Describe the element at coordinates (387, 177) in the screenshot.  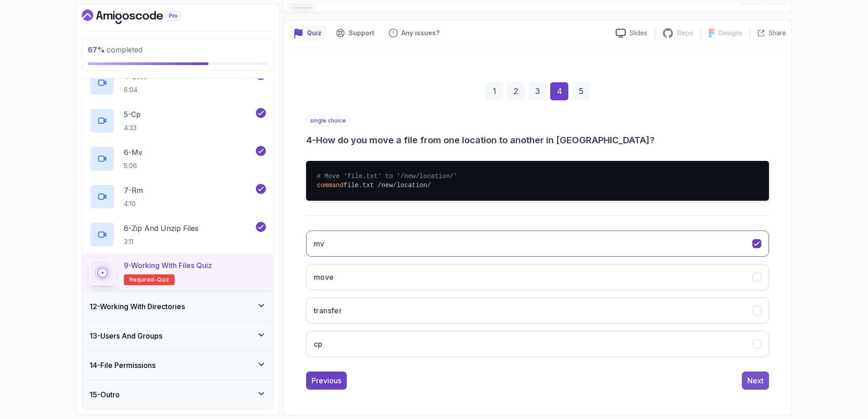
I see `span: # Move 'file.txt' to '/new/location/'` at that location.